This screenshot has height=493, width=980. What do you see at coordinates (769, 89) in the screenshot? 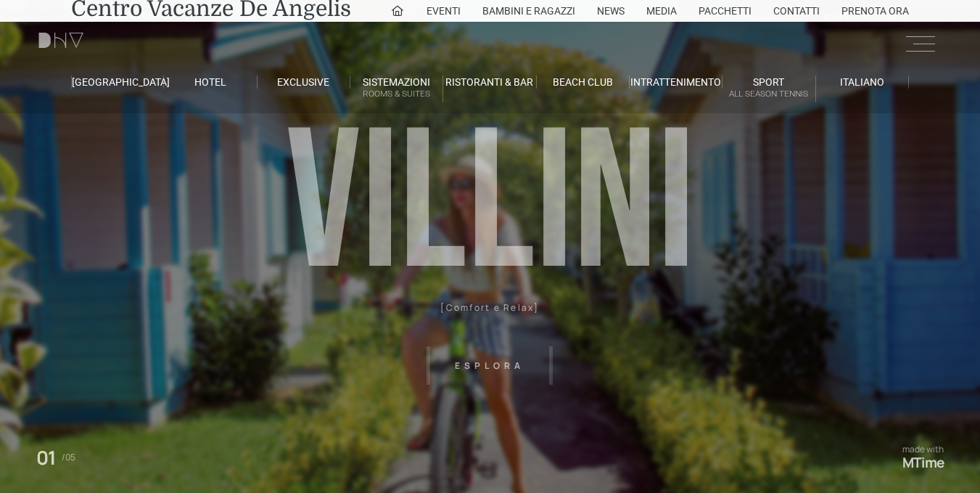
I see `a: SportAll Season Tennis` at bounding box center [769, 89].